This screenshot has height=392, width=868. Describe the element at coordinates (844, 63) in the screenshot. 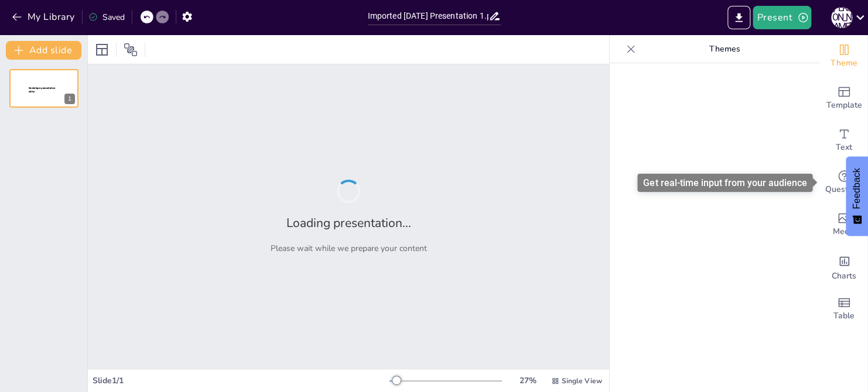

I see `span: Theme` at that location.